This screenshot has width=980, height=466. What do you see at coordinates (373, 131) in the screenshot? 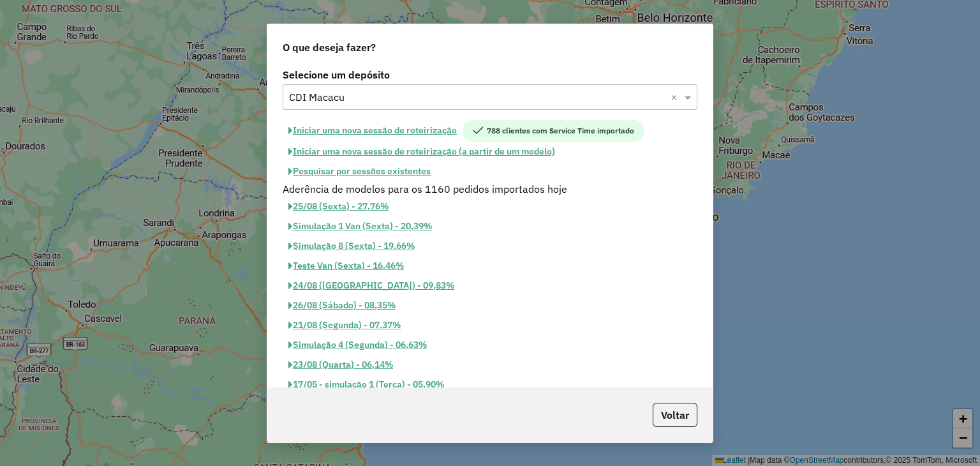
I see `button: Iniciar uma nova sessão de roteirização` at bounding box center [373, 131].